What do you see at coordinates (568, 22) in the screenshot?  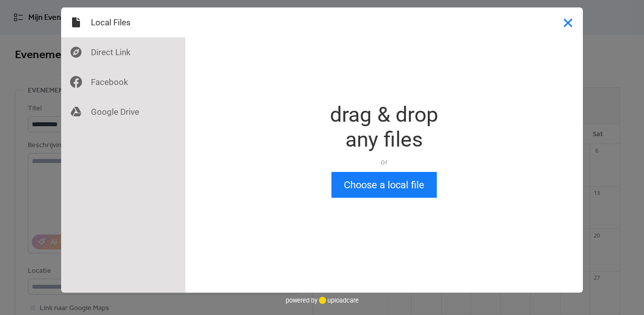 I see `button: Close` at bounding box center [568, 22].